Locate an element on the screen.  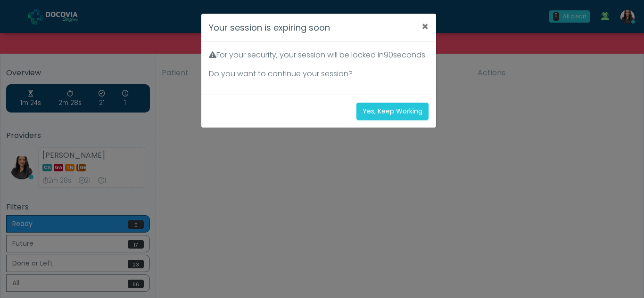
span: 90 is located at coordinates (389, 55).